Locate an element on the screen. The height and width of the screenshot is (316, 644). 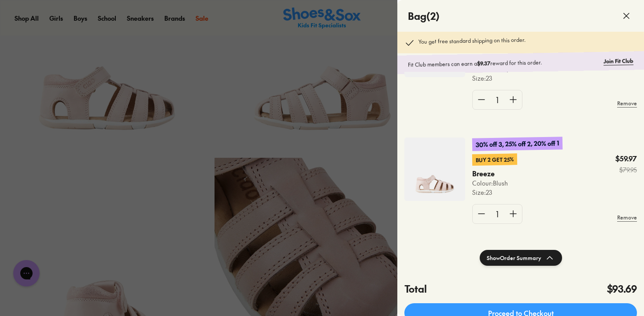
p: You get free standard shipping on this order. is located at coordinates (472, 42).